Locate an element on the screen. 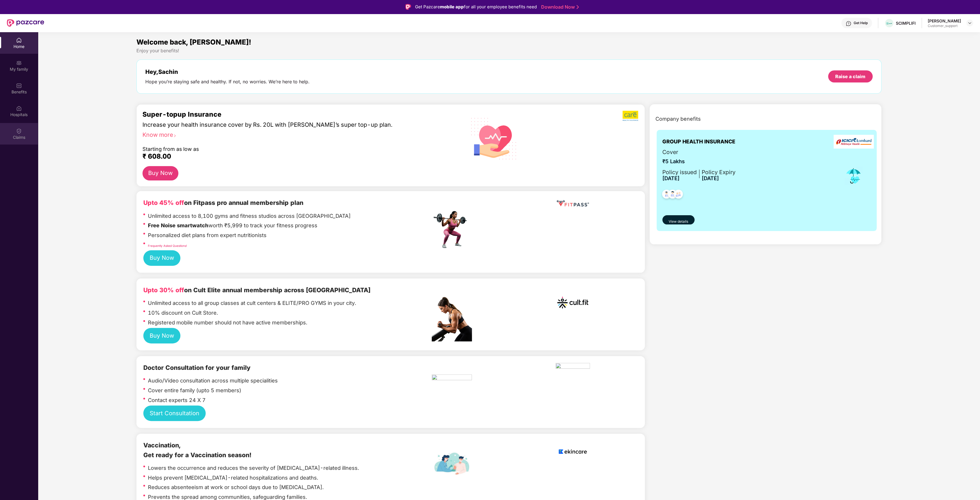 The height and width of the screenshot is (500, 980). img: b5dec4f62d2307b9de63beb79f102df3.png is located at coordinates (631, 116).